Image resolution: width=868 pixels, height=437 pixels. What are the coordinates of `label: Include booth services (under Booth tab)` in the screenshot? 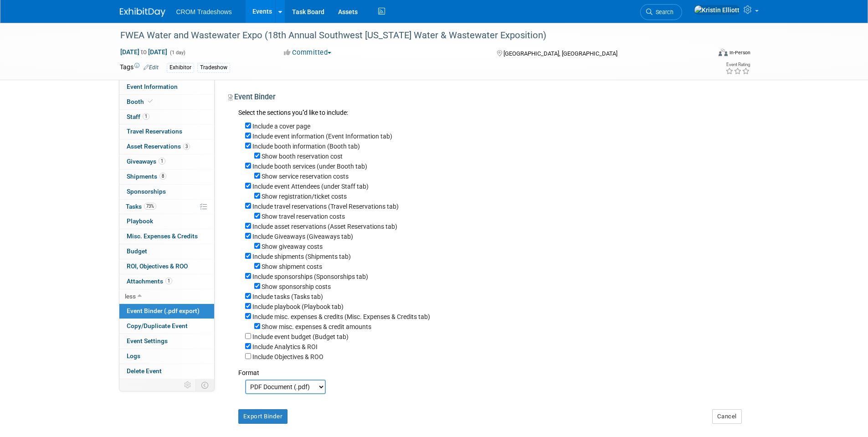 It's located at (309, 166).